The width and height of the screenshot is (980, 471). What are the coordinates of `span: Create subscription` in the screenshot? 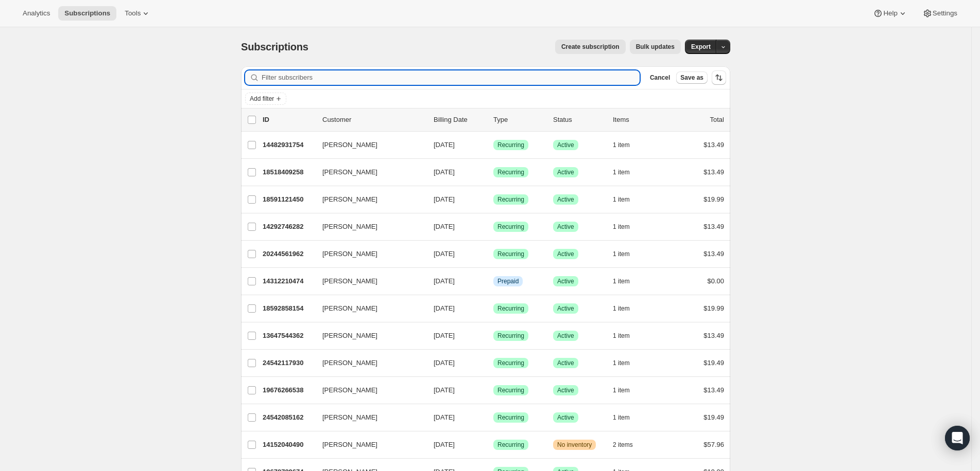 It's located at (590, 47).